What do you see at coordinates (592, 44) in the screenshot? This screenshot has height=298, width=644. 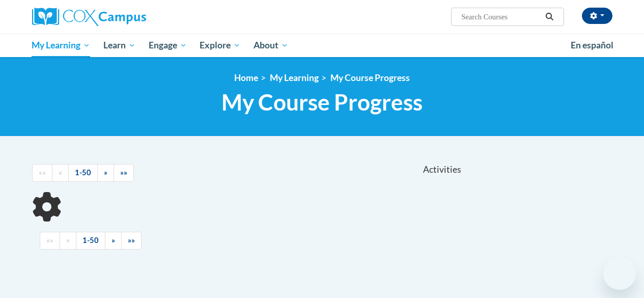 I see `span: En español` at bounding box center [592, 44].